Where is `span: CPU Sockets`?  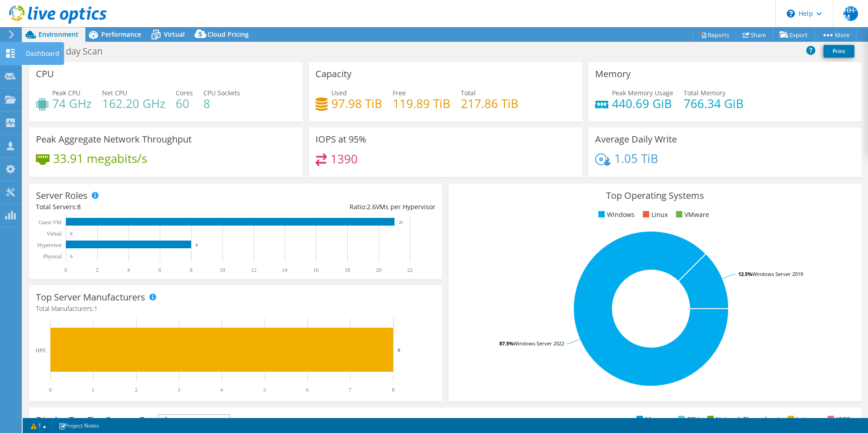
span: CPU Sockets is located at coordinates (222, 93).